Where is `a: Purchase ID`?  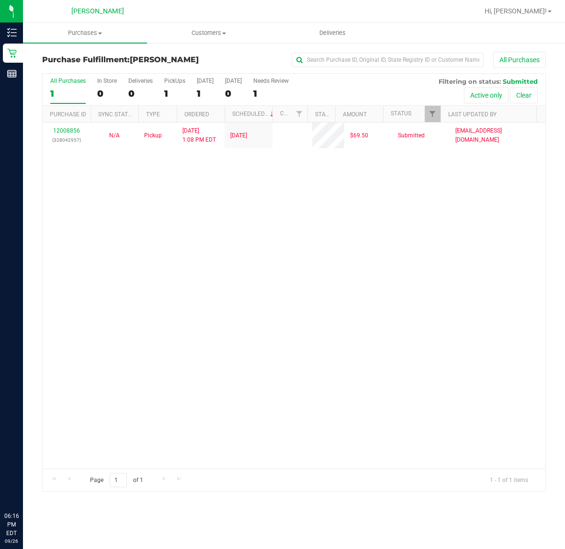 a: Purchase ID is located at coordinates (68, 114).